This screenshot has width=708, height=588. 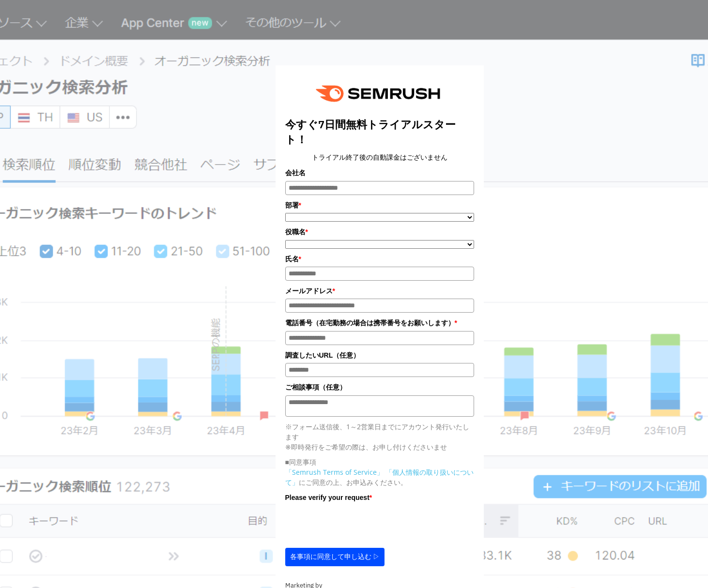 What do you see at coordinates (380, 437) in the screenshot?
I see `p: ※フォーム送信後、1～2営業日までにアカウント発行いたします ※即時発行をご希望の際は、お申し付けくださいませ` at bounding box center [380, 437].